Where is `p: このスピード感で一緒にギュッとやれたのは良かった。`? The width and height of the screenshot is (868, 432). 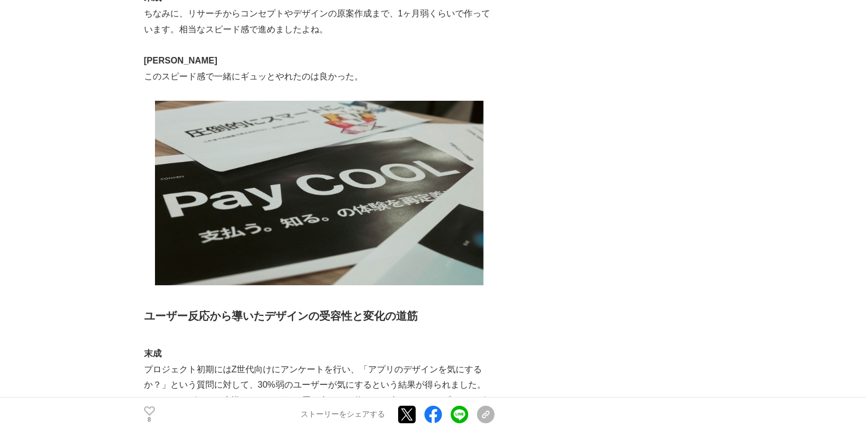 p: このスピード感で一緒にギュッとやれたのは良かった。 is located at coordinates (319, 76).